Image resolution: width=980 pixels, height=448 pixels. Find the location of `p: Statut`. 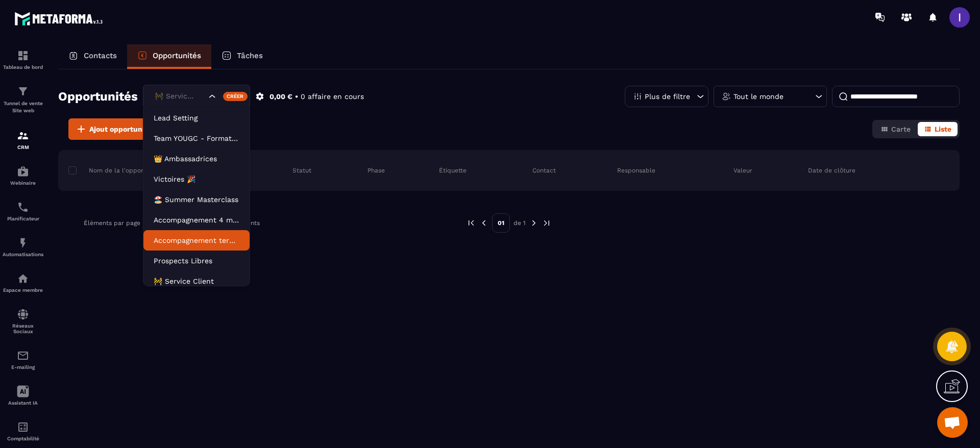

p: Statut is located at coordinates (302, 170).